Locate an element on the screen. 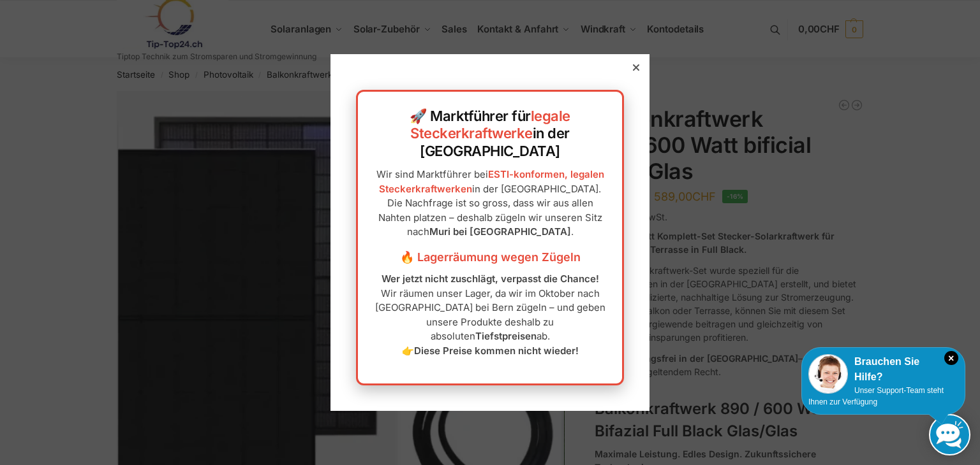  a: legale Steckerkraftwerke is located at coordinates (490, 125).